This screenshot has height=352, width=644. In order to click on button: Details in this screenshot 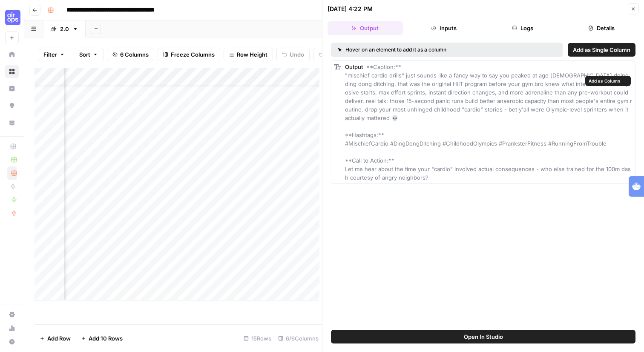, I will do `click(601, 28)`.